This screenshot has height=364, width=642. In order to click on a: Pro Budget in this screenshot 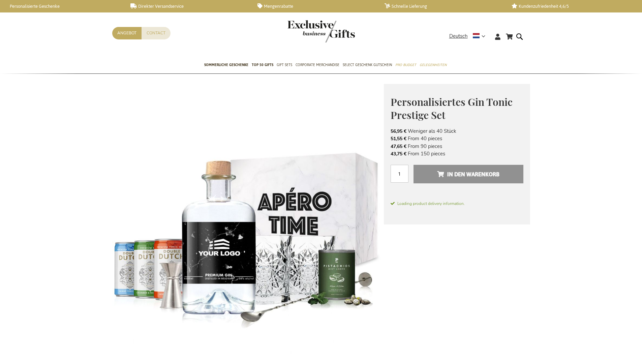, I will do `click(406, 66)`.